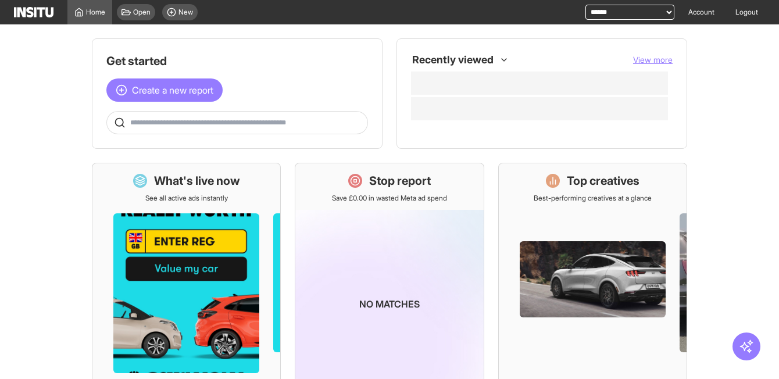  What do you see at coordinates (165, 90) in the screenshot?
I see `button: Create a new report` at bounding box center [165, 90].